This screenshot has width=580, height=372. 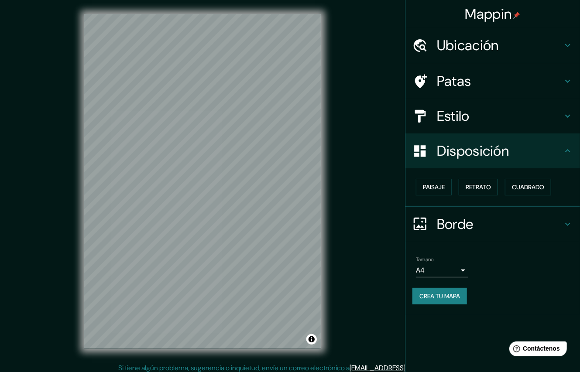 What do you see at coordinates (479, 187) in the screenshot?
I see `button: Retrato` at bounding box center [479, 187].